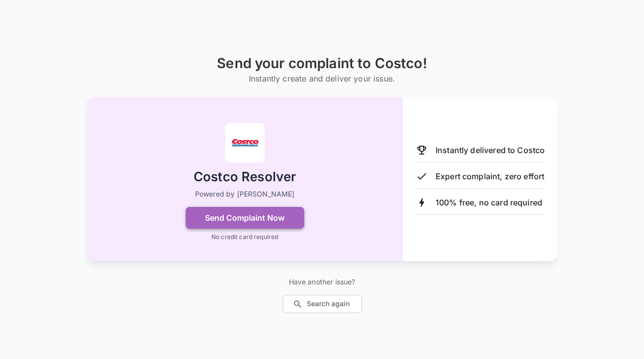  What do you see at coordinates (244, 237) in the screenshot?
I see `p: No credit card required` at bounding box center [244, 237].